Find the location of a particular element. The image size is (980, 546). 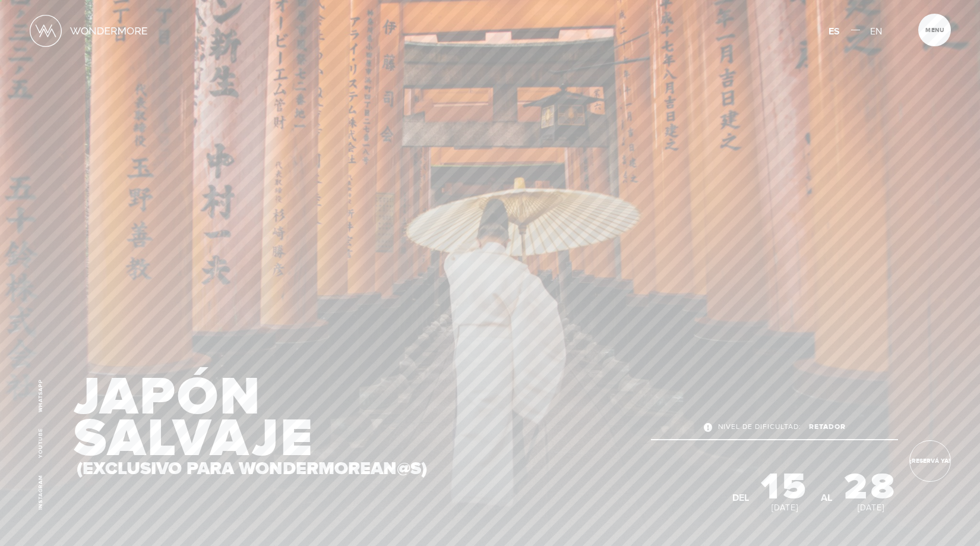

img: Nombre Logo is located at coordinates (109, 30).